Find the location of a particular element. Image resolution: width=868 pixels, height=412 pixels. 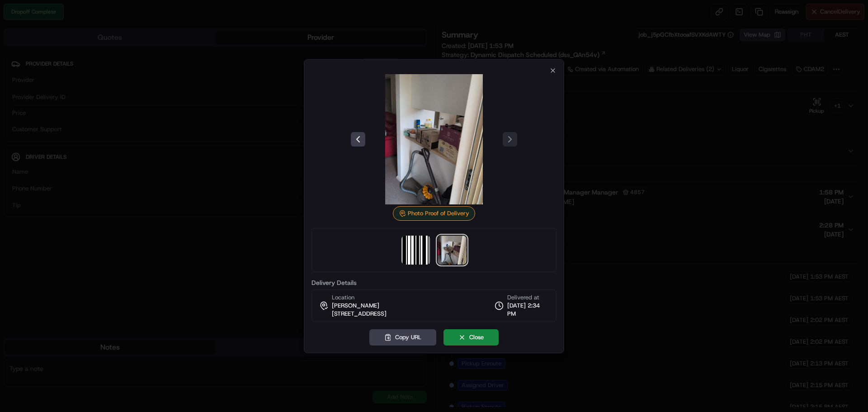

span: Delivered at is located at coordinates (528, 297).